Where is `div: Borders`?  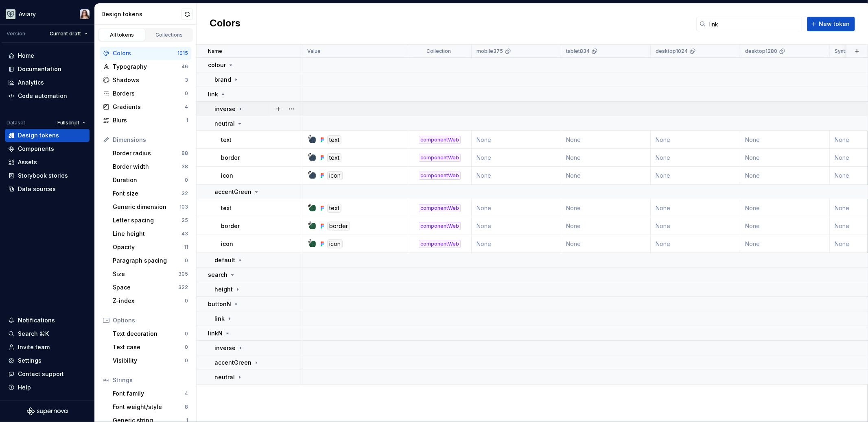 div: Borders is located at coordinates (149, 94).